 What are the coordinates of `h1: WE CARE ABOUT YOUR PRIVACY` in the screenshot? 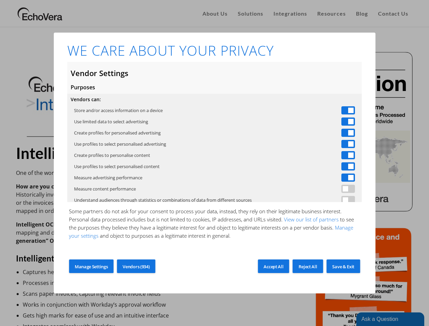 It's located at (171, 51).